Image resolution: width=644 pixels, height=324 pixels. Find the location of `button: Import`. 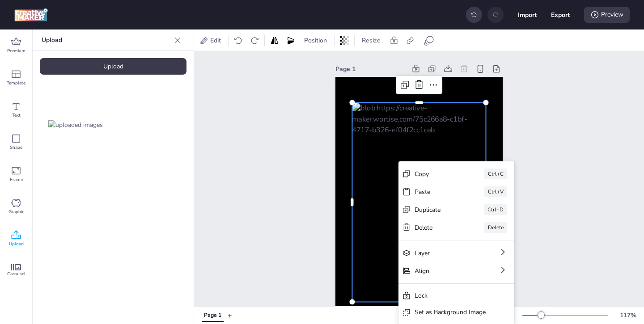

button: Import is located at coordinates (527, 15).